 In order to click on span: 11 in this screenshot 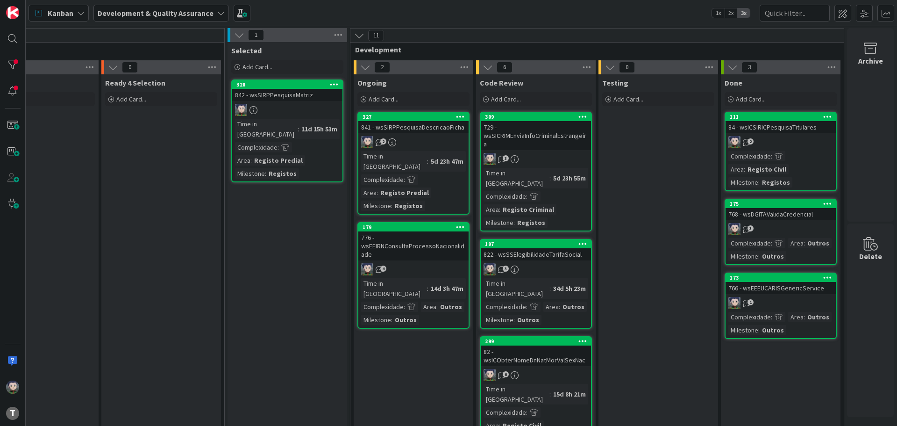, I will do `click(376, 36)`.